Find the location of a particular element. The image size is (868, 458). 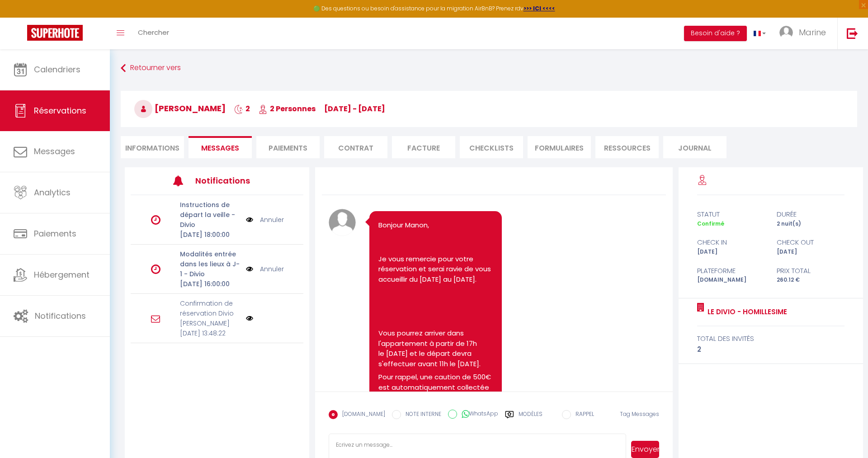

strong: >>> ICI <<<< is located at coordinates (539, 8).